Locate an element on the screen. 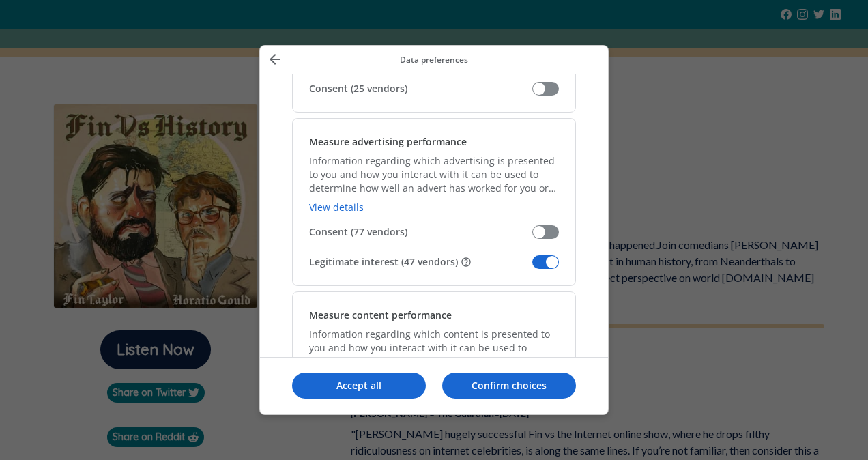 This screenshot has width=868, height=460. button: Back is located at coordinates (275, 59).